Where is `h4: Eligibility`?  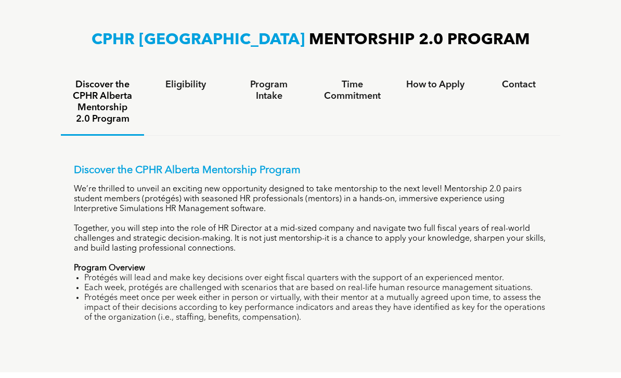
h4: Eligibility is located at coordinates (186, 85).